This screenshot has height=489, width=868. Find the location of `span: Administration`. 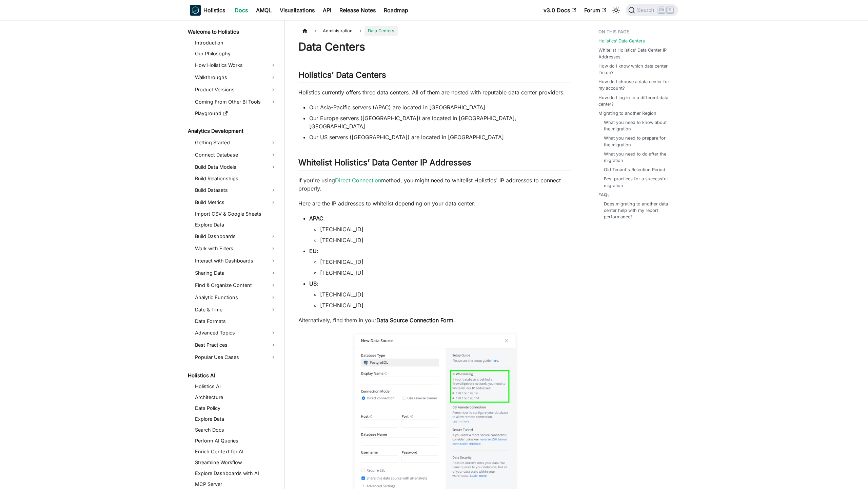

span: Administration is located at coordinates (337, 31).